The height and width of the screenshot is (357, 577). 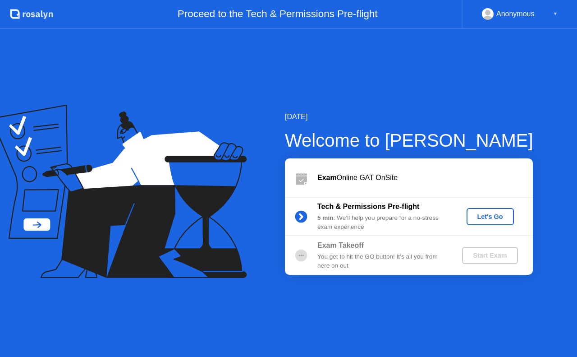 What do you see at coordinates (490, 255) in the screenshot?
I see `div: Start Exam` at bounding box center [490, 255].